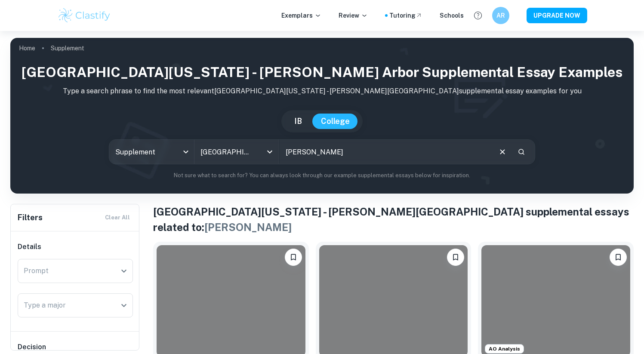 This screenshot has width=644, height=354. I want to click on p: Exemplars, so click(301, 15).